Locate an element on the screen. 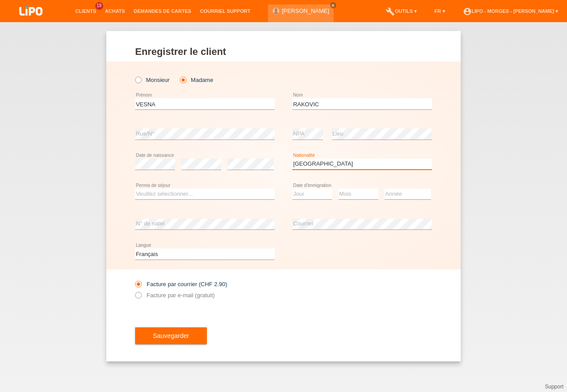 This screenshot has height=392, width=567. input: Madame is located at coordinates (183, 79).